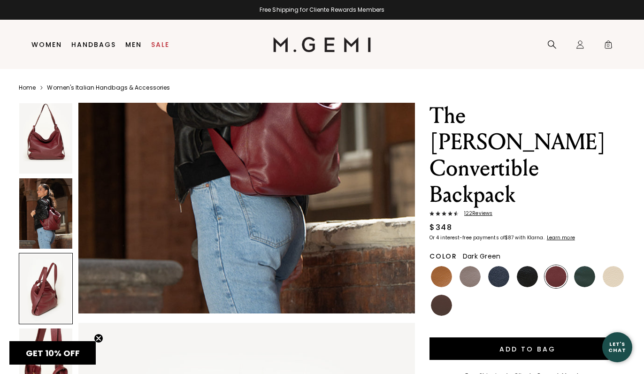 The height and width of the screenshot is (374, 644). I want to click on a: Men, so click(133, 45).